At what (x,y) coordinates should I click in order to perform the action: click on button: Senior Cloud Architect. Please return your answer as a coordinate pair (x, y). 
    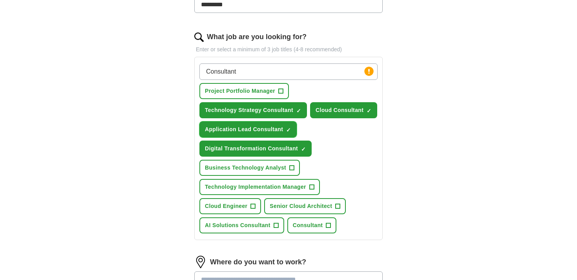
    Looking at the image, I should click on (305, 206).